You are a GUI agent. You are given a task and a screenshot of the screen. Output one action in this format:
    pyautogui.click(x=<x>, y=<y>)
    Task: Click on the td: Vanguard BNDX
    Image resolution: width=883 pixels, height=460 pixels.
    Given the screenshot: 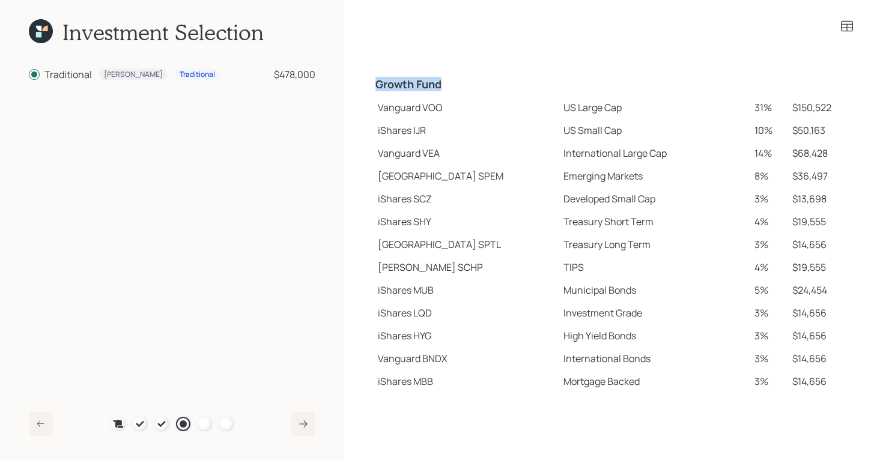 What is the action you would take?
    pyautogui.click(x=466, y=359)
    